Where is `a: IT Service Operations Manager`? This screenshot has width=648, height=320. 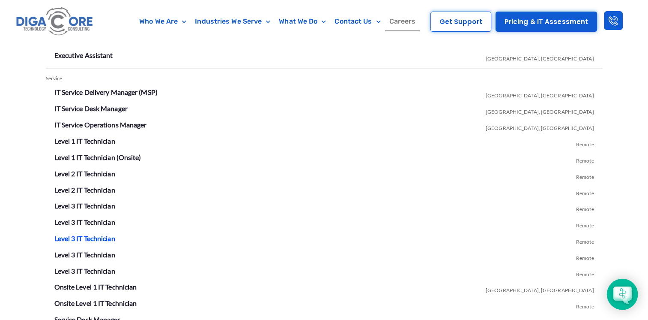
a: IT Service Operations Manager is located at coordinates (101, 124).